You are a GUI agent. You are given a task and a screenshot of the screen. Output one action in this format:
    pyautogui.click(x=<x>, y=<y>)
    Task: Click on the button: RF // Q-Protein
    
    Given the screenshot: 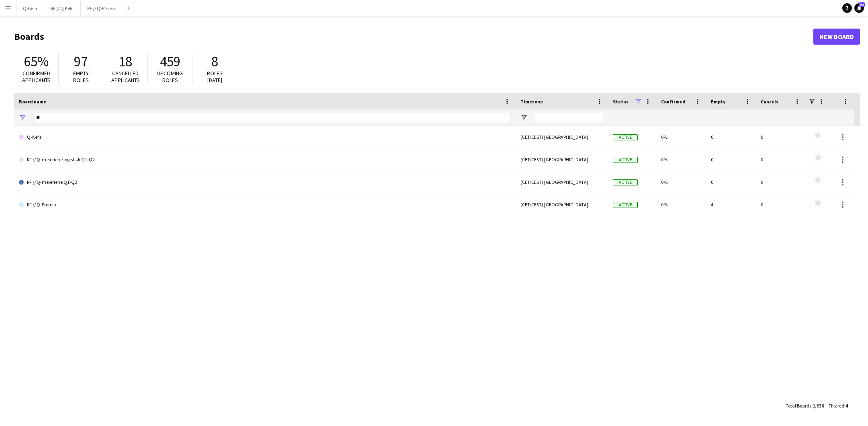 What is the action you would take?
    pyautogui.click(x=102, y=8)
    